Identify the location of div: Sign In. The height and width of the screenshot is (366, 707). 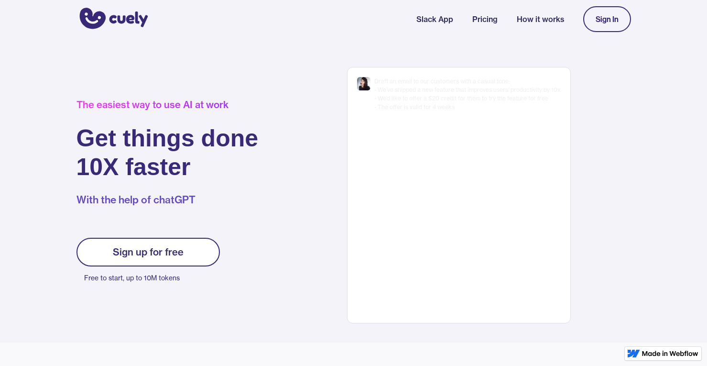
(607, 19).